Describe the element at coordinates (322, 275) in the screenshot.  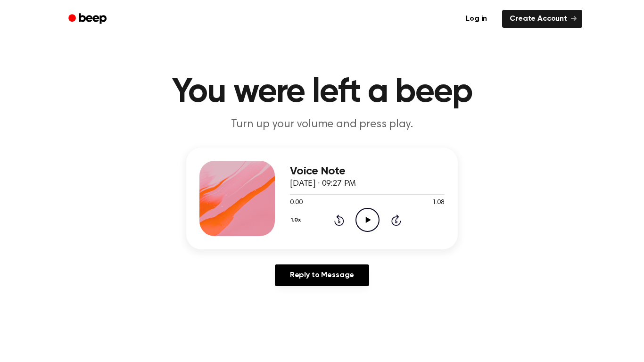
I see `a: Reply to Message` at that location.